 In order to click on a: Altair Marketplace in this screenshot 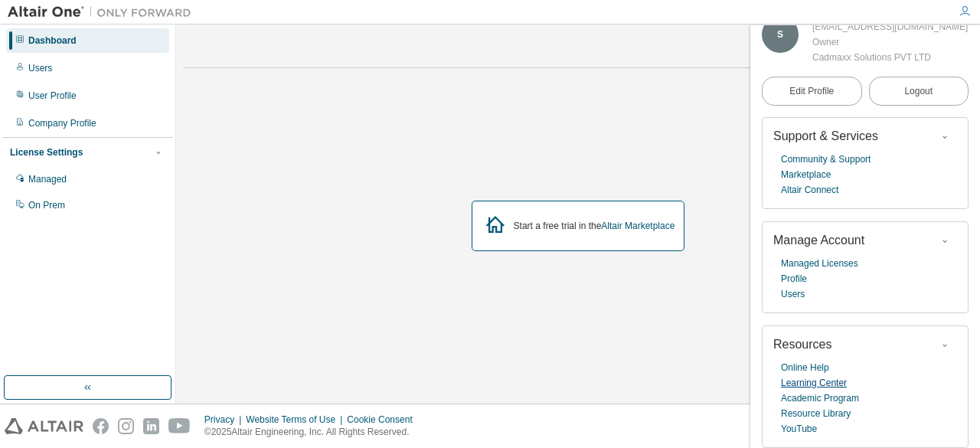, I will do `click(638, 226)`.